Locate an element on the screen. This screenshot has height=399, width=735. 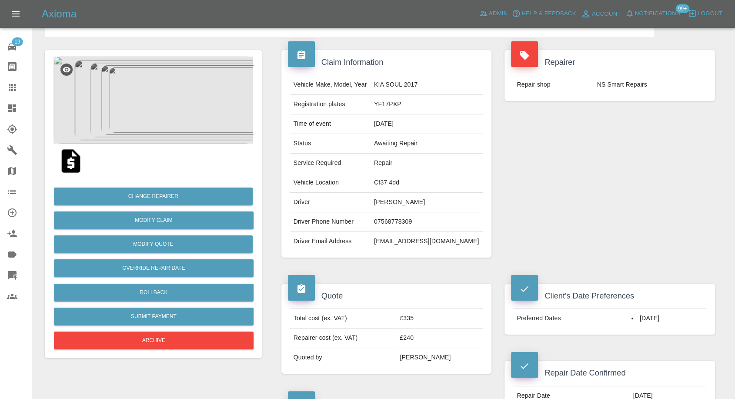
td: Quoted by is located at coordinates (343, 358).